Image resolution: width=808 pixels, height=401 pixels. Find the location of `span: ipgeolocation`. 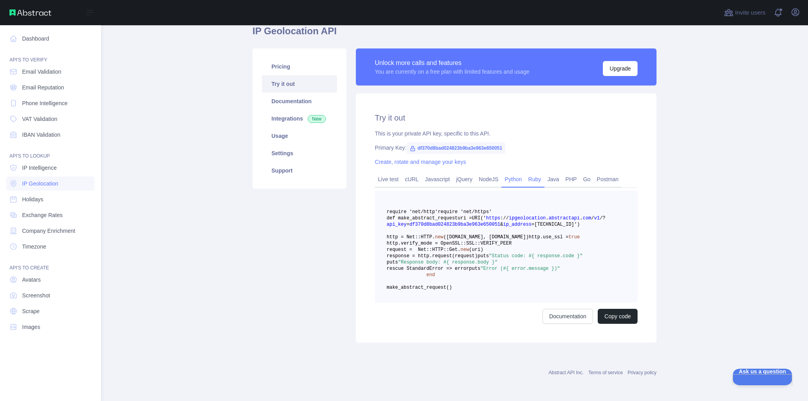

span: ipgeolocation is located at coordinates (527, 218).